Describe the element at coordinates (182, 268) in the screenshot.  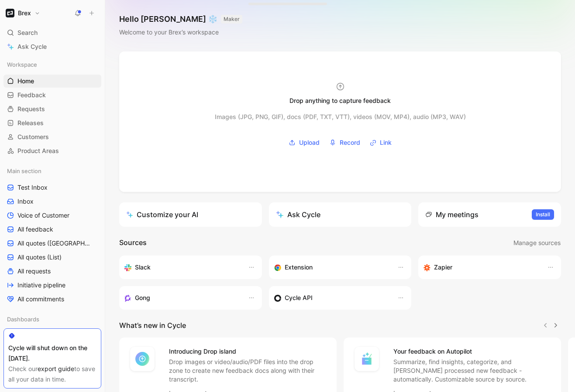
I see `div: Sync your customers, send feedback and get updates in Slack` at that location.